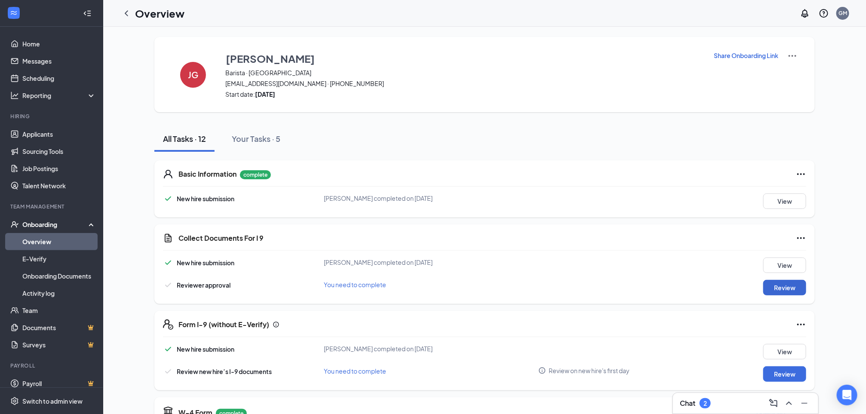  What do you see at coordinates (256, 138) in the screenshot?
I see `div: Your Tasks · 5` at bounding box center [256, 138].